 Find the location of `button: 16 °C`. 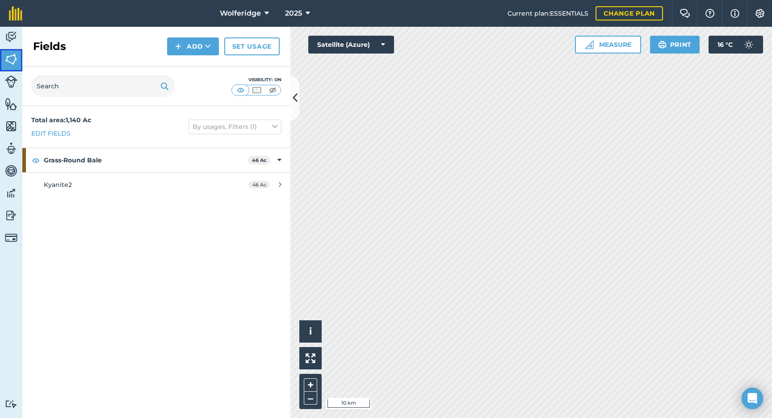

button: 16 °C is located at coordinates (736, 45).